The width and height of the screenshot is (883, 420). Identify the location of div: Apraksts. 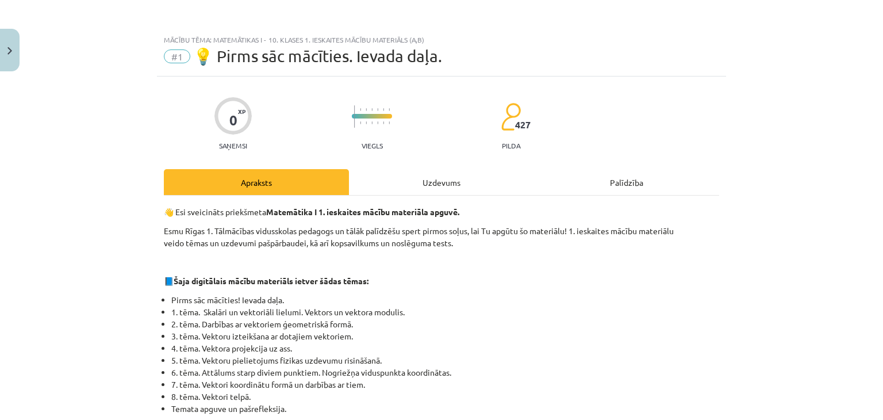
(256, 182).